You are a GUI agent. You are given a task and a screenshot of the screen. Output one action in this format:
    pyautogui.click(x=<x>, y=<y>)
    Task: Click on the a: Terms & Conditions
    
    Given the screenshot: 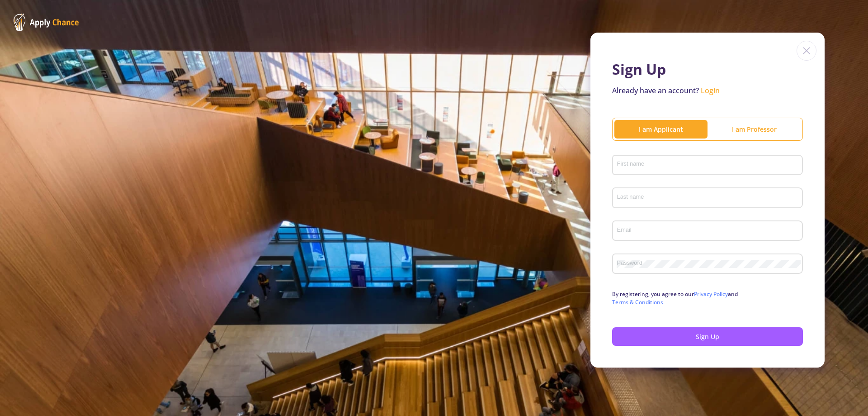 What is the action you would take?
    pyautogui.click(x=638, y=302)
    